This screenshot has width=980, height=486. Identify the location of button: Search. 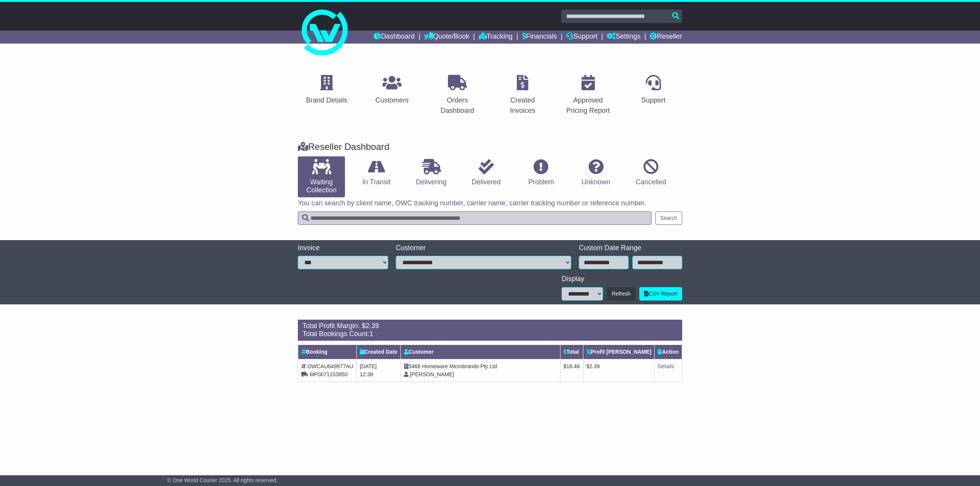
(669, 218).